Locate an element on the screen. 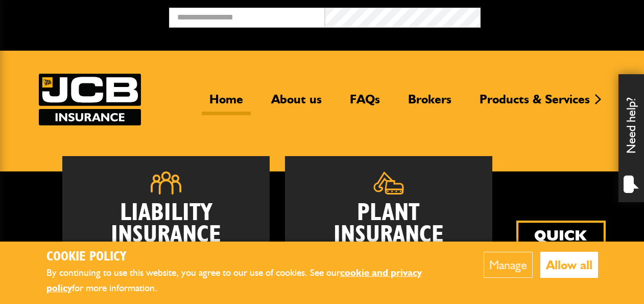 The width and height of the screenshot is (644, 304). a: JCB Insurance Services is located at coordinates (90, 100).